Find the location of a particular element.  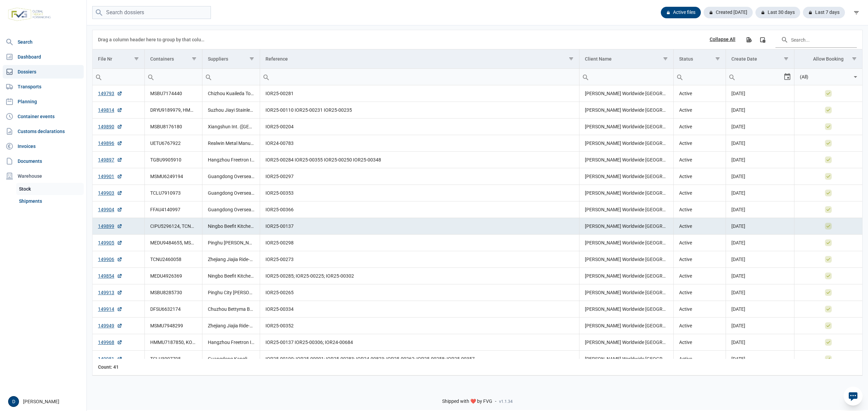

div: Data grid toolbar is located at coordinates (477, 40).